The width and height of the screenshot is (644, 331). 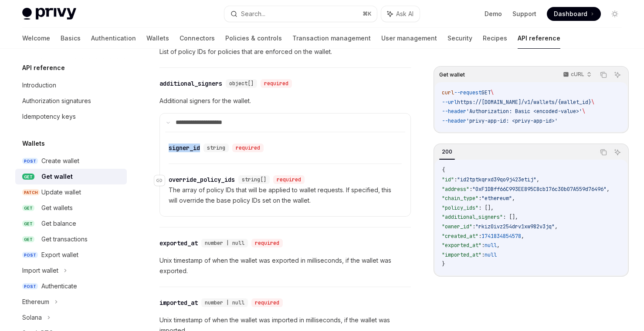 I want to click on div: Authorization signatures, so click(x=56, y=101).